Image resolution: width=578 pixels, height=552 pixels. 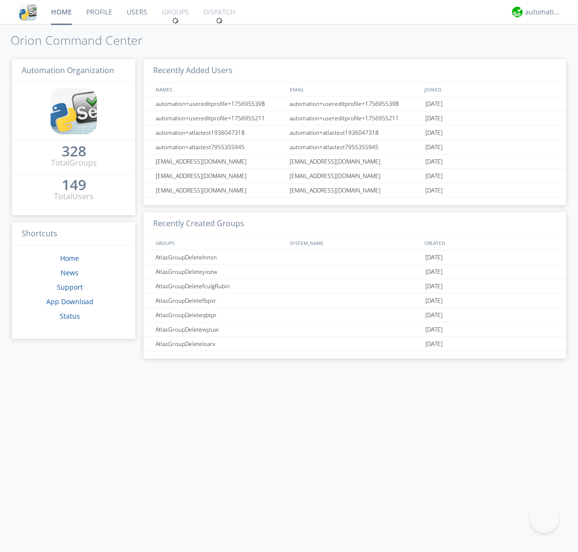 What do you see at coordinates (517, 12) in the screenshot?
I see `img: d2d01cd9b4174d08988066c6d424eccd` at bounding box center [517, 12].